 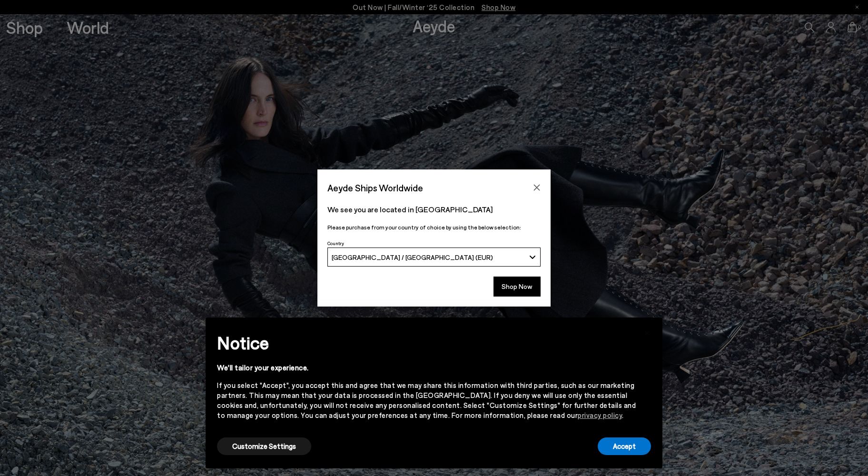 What do you see at coordinates (624, 446) in the screenshot?
I see `button: Accept` at bounding box center [624, 446].